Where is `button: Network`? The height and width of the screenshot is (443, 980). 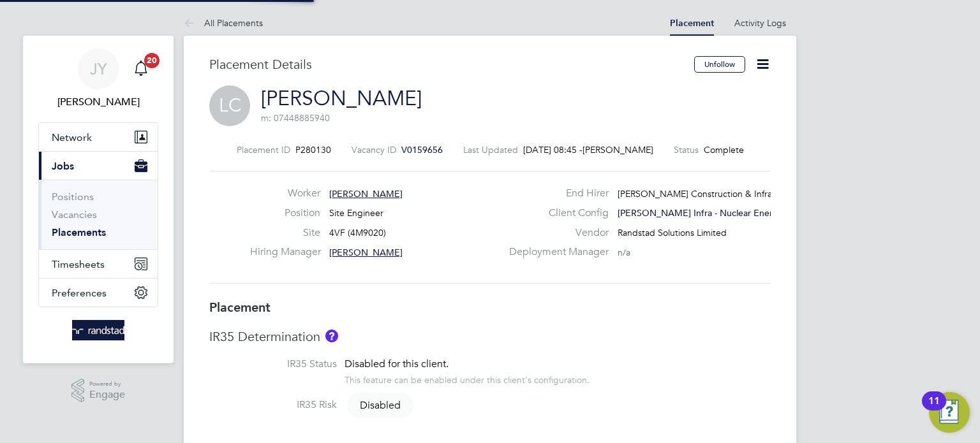
button: Network is located at coordinates (98, 137).